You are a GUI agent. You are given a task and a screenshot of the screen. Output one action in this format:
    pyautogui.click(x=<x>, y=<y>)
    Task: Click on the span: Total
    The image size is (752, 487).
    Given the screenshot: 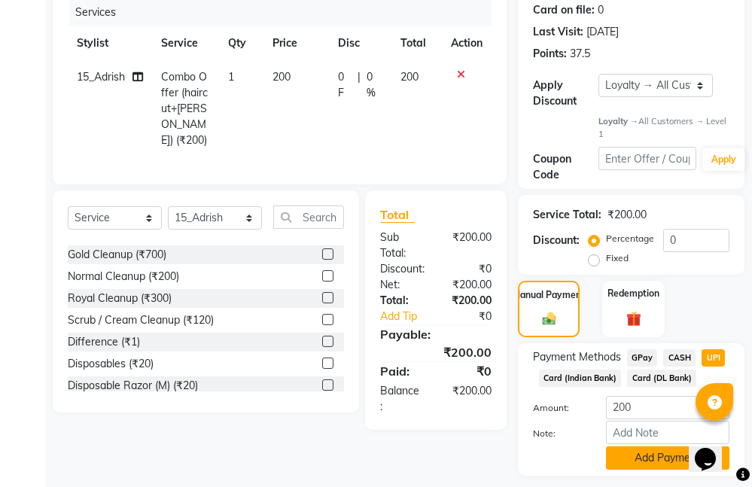 What is the action you would take?
    pyautogui.click(x=398, y=215)
    